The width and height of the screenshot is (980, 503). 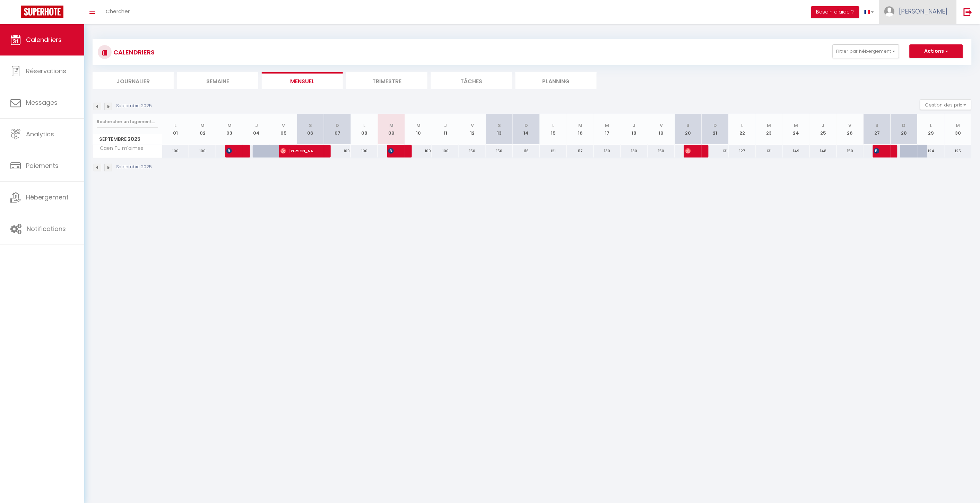 I want to click on th: 17, so click(x=608, y=129).